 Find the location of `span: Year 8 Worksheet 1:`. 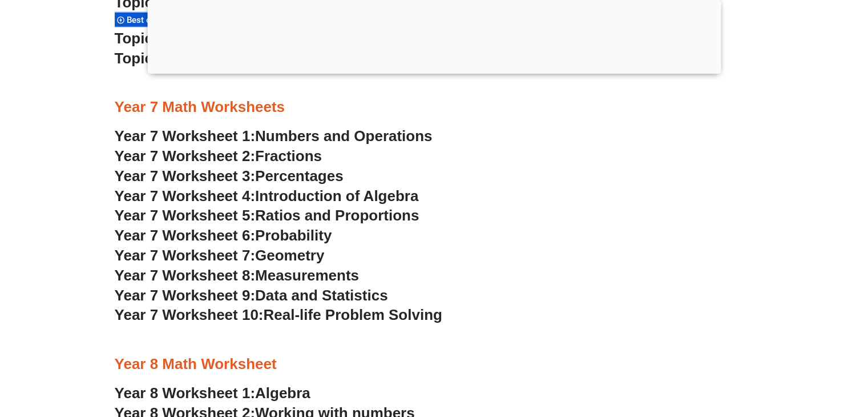

span: Year 8 Worksheet 1: is located at coordinates (185, 393).